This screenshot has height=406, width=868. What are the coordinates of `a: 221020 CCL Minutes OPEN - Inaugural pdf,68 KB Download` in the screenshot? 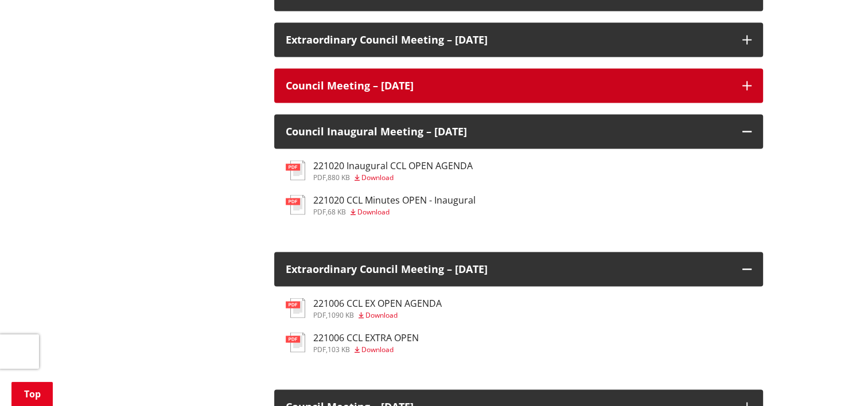 It's located at (380, 206).